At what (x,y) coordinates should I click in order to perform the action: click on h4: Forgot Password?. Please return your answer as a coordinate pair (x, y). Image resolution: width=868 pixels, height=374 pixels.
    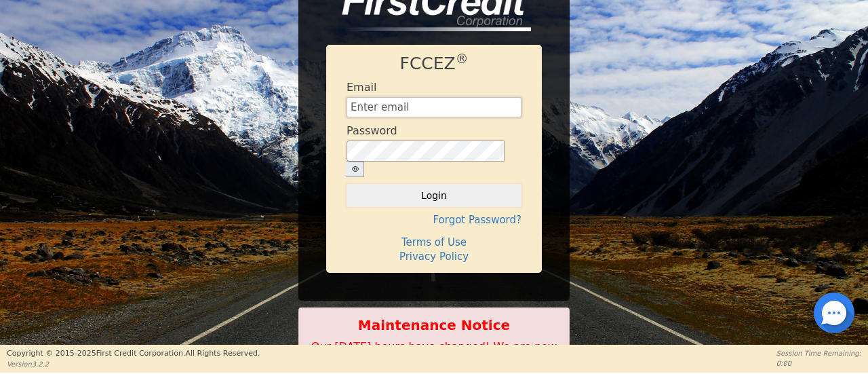
    Looking at the image, I should click on (434, 220).